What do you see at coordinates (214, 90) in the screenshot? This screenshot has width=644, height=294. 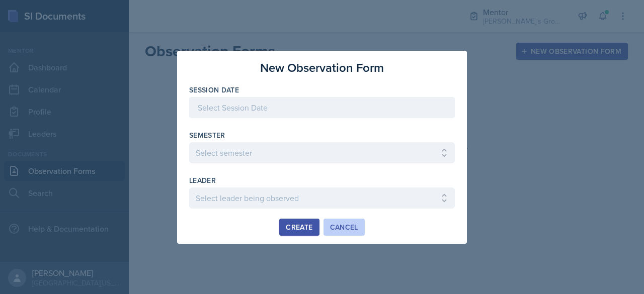 I see `label: Session Date` at bounding box center [214, 90].